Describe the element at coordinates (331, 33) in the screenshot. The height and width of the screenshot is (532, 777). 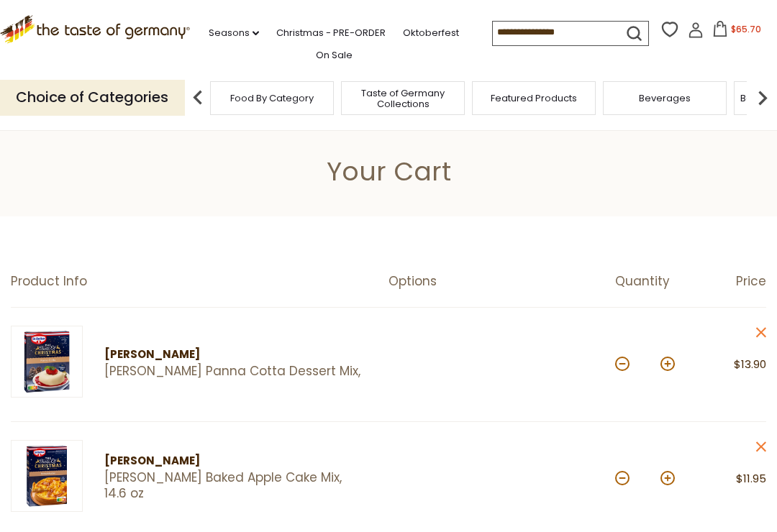
I see `a: Christmas - PRE-ORDER` at that location.